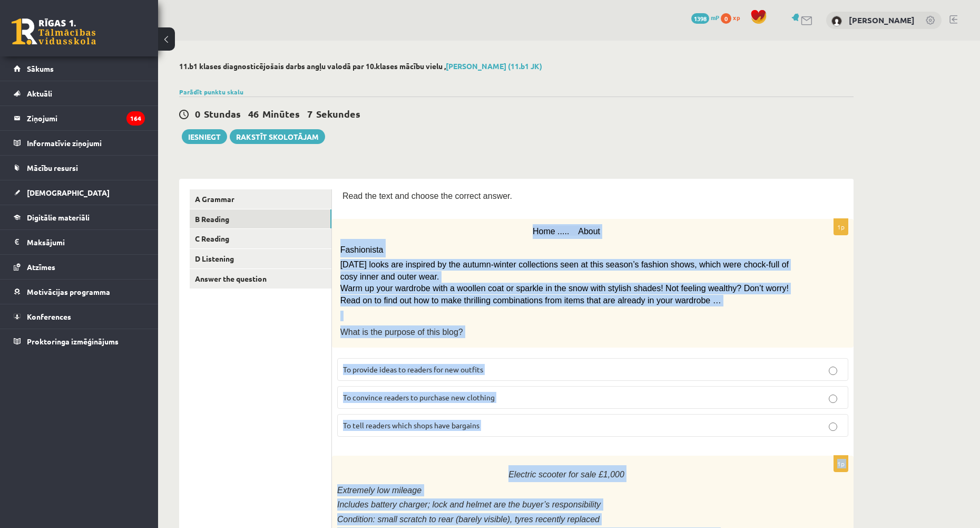 Image resolution: width=980 pixels, height=528 pixels. I want to click on span: Aktuāli, so click(40, 93).